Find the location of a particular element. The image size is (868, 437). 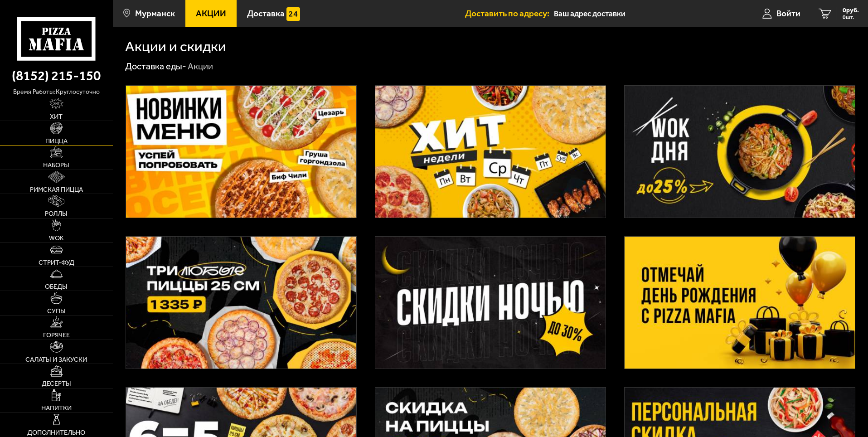

span: 0 шт. is located at coordinates (851, 17).